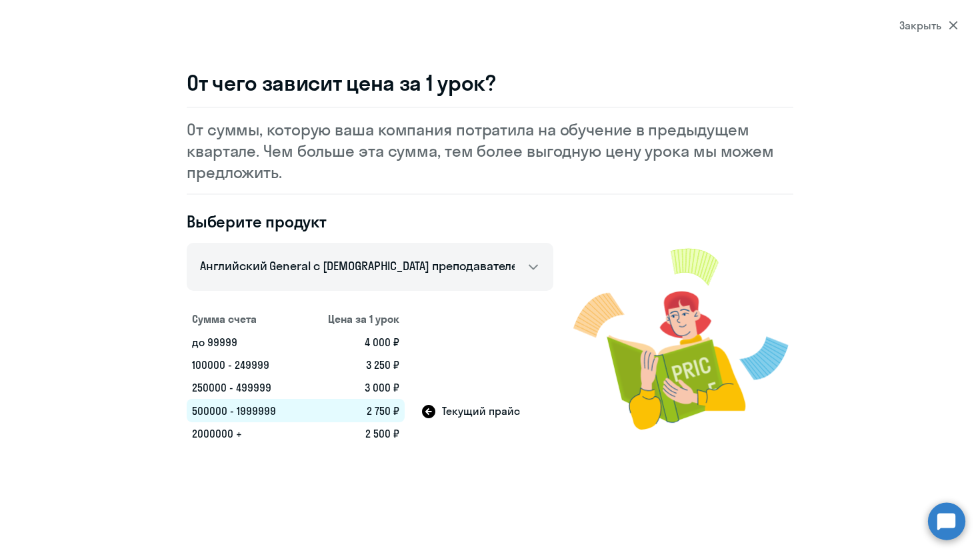 This screenshot has width=980, height=555. I want to click on div: Закрыть, so click(929, 26).